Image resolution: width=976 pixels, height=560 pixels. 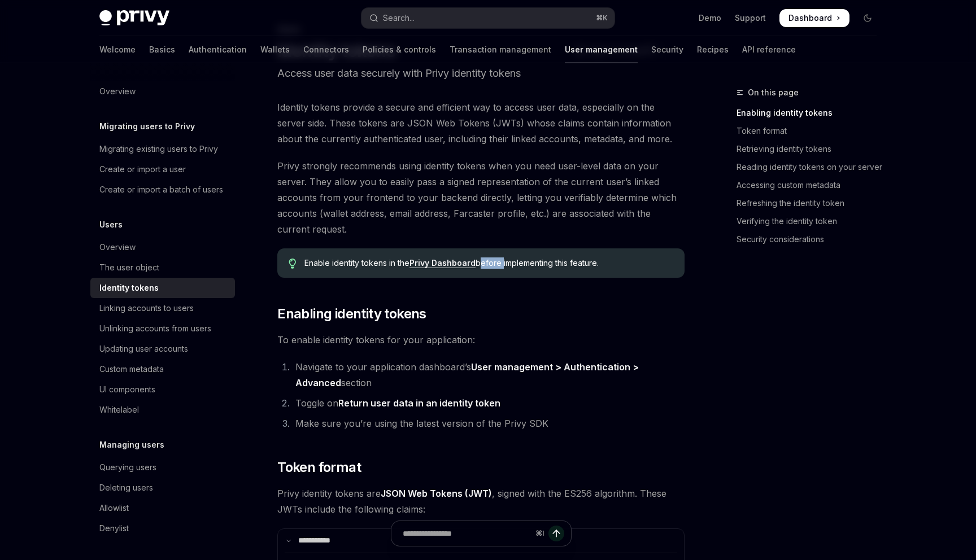 What do you see at coordinates (126, 487) in the screenshot?
I see `div: Deleting users` at bounding box center [126, 487].